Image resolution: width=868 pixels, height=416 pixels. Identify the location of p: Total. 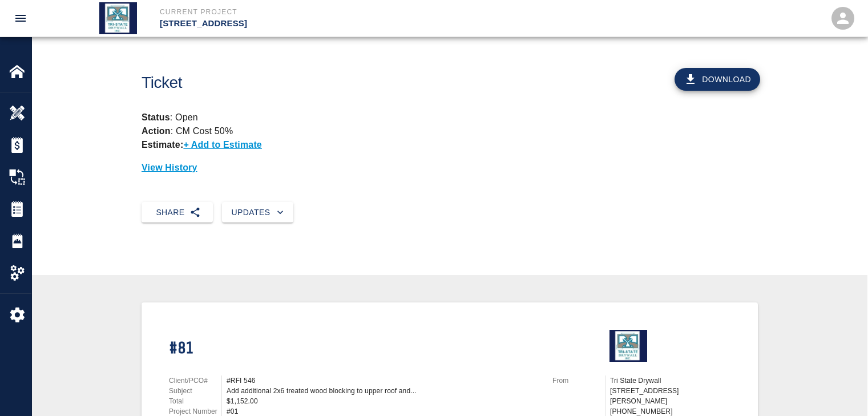
(195, 401).